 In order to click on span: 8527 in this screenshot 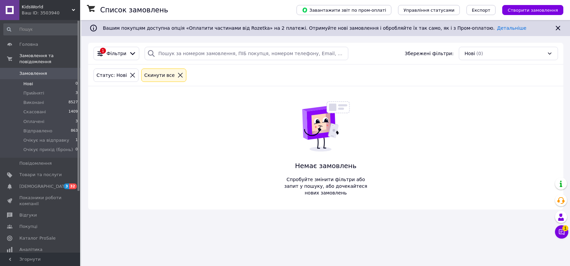, I will do `click(73, 103)`.